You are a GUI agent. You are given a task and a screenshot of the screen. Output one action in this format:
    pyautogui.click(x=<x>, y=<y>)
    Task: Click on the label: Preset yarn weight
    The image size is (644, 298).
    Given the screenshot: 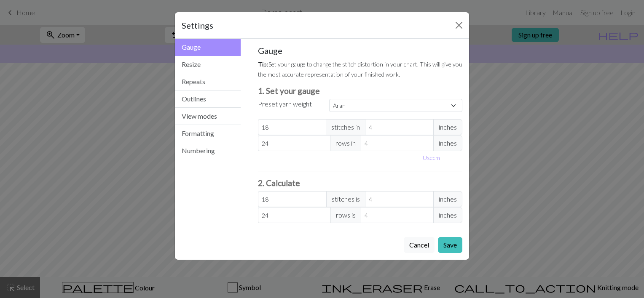 What is the action you would take?
    pyautogui.click(x=285, y=104)
    